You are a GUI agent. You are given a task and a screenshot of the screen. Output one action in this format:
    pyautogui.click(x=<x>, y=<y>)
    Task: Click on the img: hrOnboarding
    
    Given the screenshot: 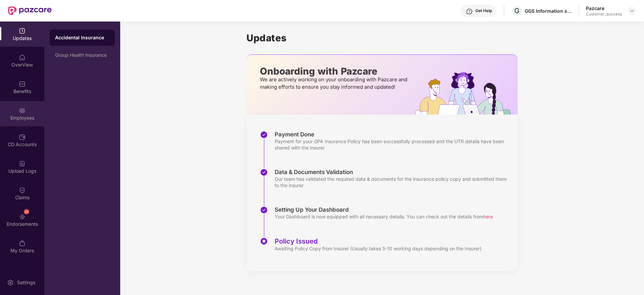 What is the action you would take?
    pyautogui.click(x=466, y=93)
    